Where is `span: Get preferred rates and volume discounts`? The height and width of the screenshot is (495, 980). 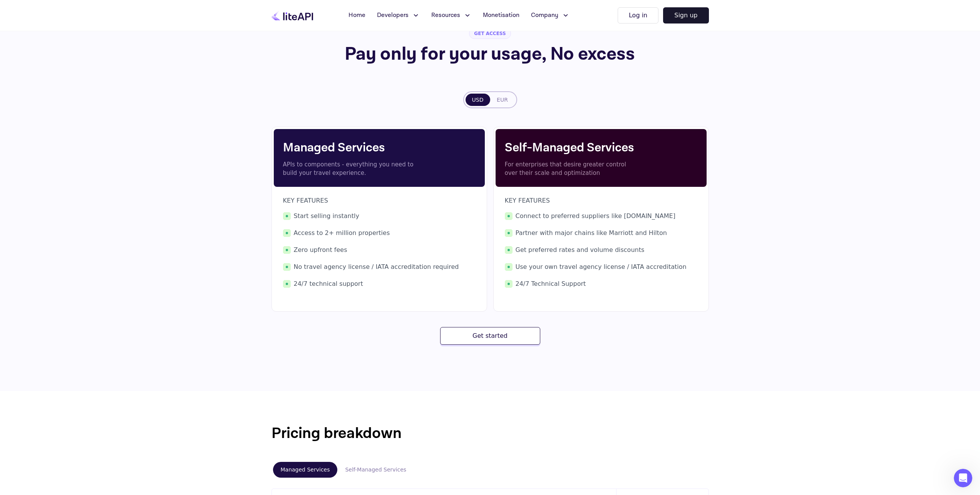 span: Get preferred rates and volume discounts is located at coordinates (601, 250).